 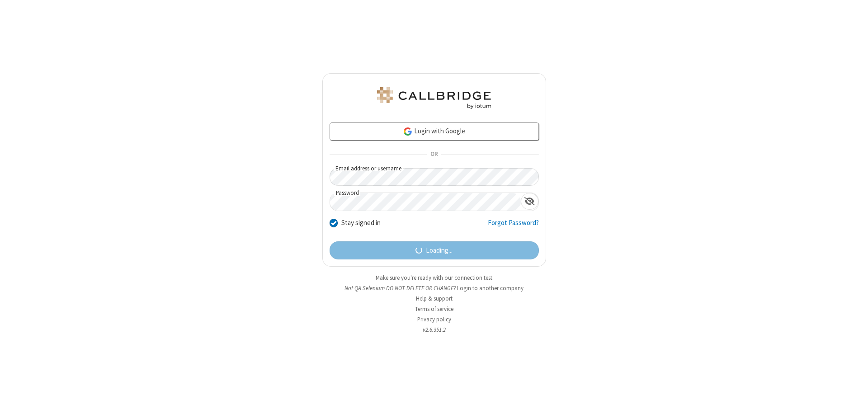 I want to click on label: Stay signed in, so click(x=361, y=223).